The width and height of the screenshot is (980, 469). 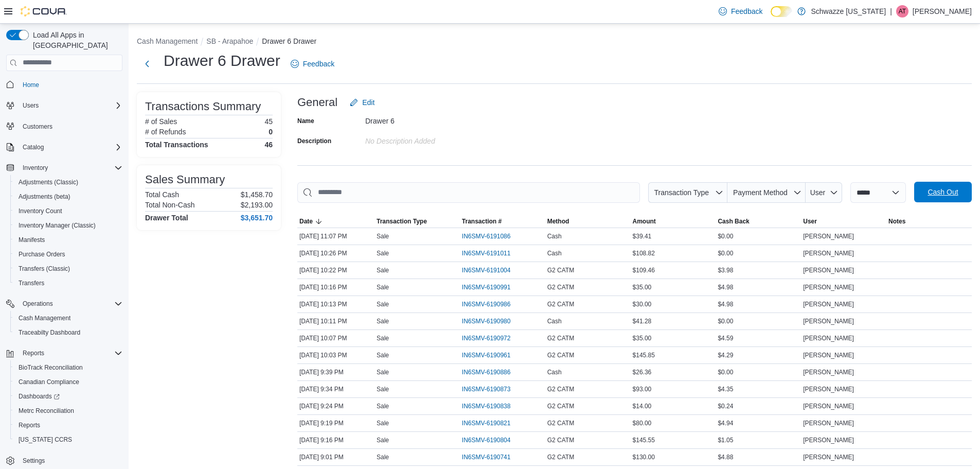 I want to click on button: Drawer 6 Drawer, so click(x=289, y=41).